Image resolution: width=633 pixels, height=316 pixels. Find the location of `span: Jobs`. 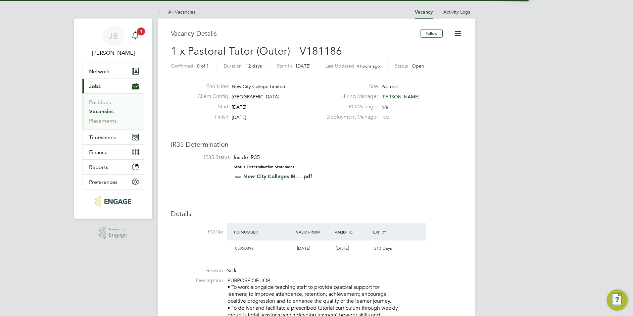

span: Jobs is located at coordinates (95, 86).